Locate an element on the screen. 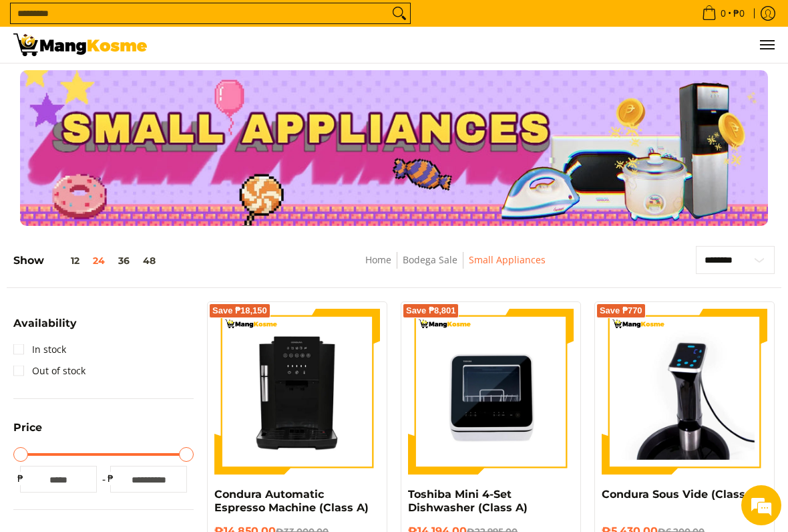 The height and width of the screenshot is (532, 788). a: Bodega Sale is located at coordinates (430, 259).